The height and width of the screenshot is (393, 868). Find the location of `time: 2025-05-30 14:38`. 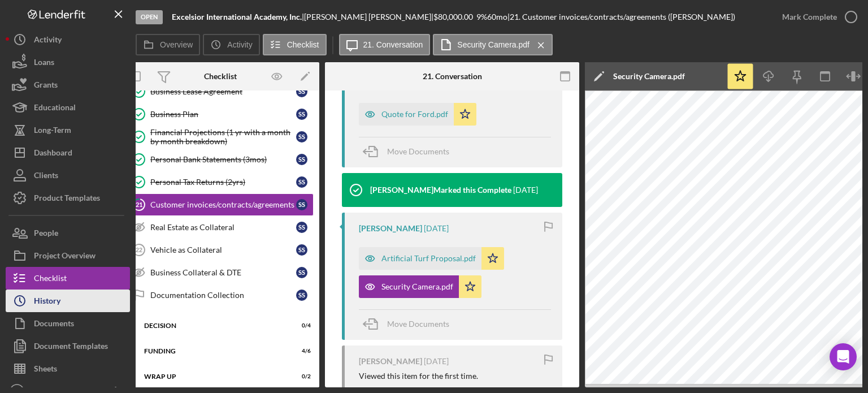

time: 2025-05-30 14:38 is located at coordinates (525, 190).